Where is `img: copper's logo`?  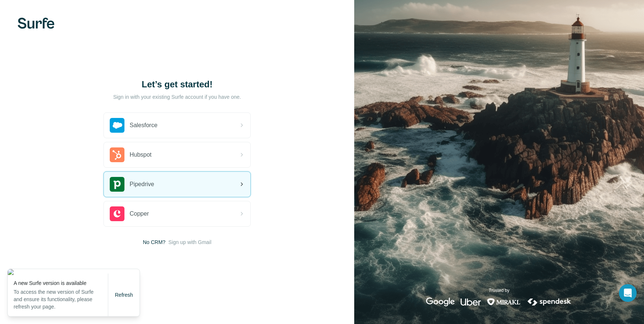
img: copper's logo is located at coordinates (117, 214).